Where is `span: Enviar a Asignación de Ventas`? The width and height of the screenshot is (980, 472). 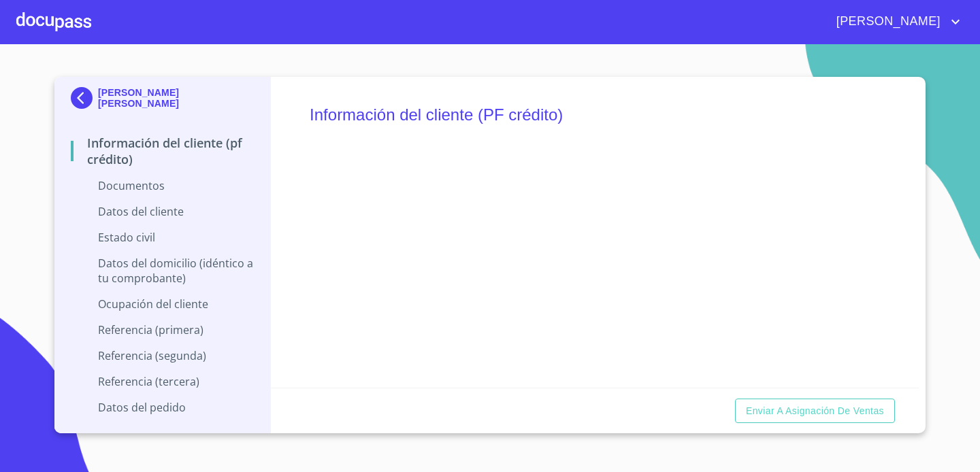 span: Enviar a Asignación de Ventas is located at coordinates (814, 411).